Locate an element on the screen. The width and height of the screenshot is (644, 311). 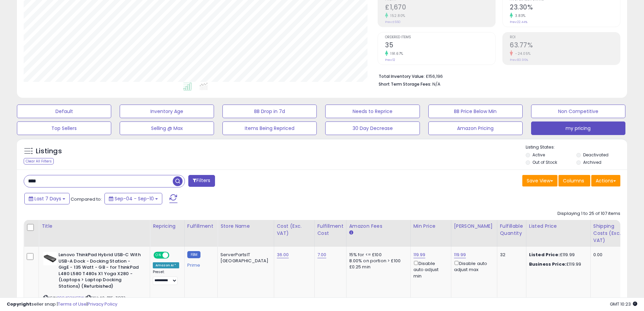
small: Amazon Fees. is located at coordinates (352, 233).